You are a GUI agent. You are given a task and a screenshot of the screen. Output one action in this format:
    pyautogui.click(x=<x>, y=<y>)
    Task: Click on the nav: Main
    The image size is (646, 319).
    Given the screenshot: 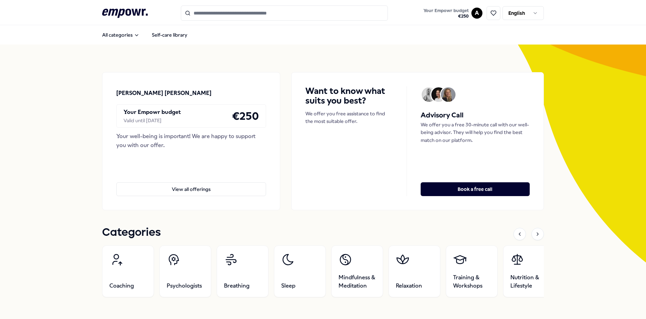 What is the action you would take?
    pyautogui.click(x=145, y=35)
    